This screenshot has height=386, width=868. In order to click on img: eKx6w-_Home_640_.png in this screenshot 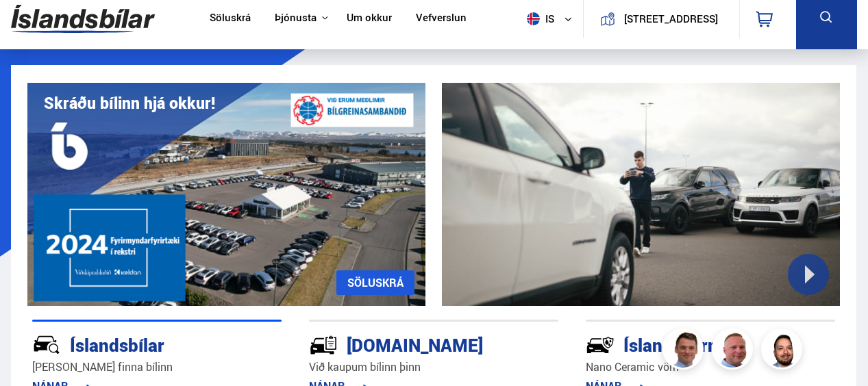, I will do `click(226, 194)`.